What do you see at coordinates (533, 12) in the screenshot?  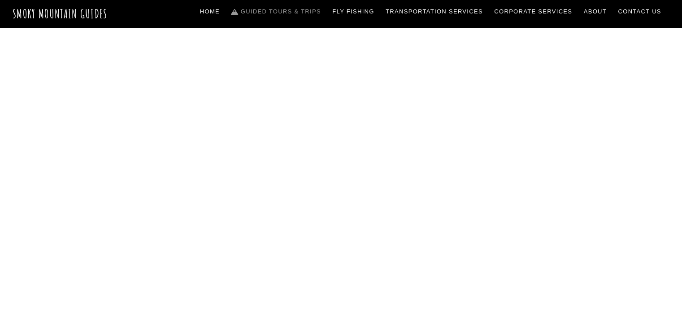 I see `a: Corporate Services` at bounding box center [533, 12].